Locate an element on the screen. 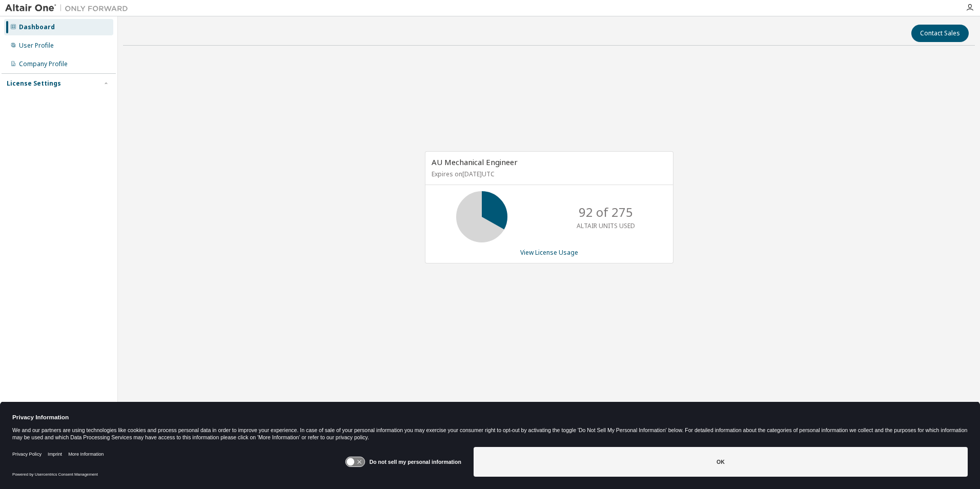 The width and height of the screenshot is (980, 489). p: ALTAIR UNITS USED is located at coordinates (606, 226).